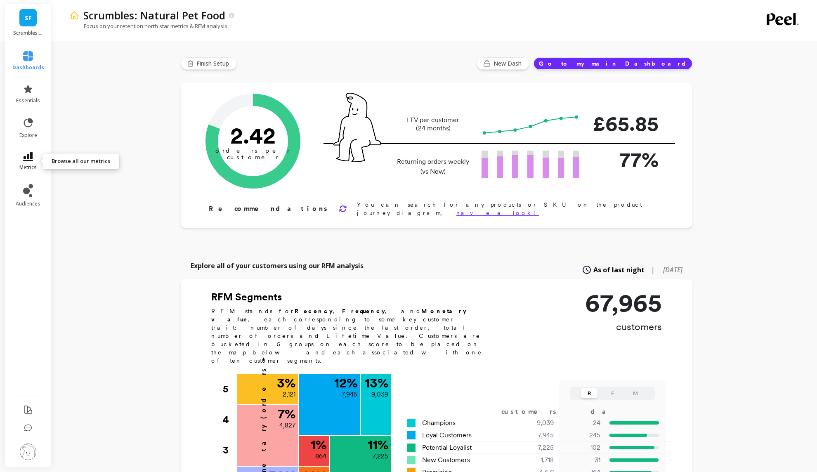 This screenshot has height=472, width=817. I want to click on span: metrics, so click(28, 167).